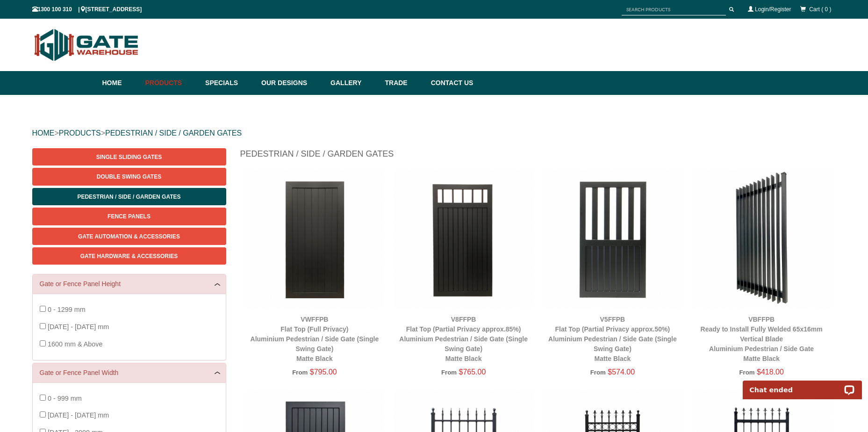 The height and width of the screenshot is (432, 868). Describe the element at coordinates (129, 216) in the screenshot. I see `a: Fence Panels` at that location.